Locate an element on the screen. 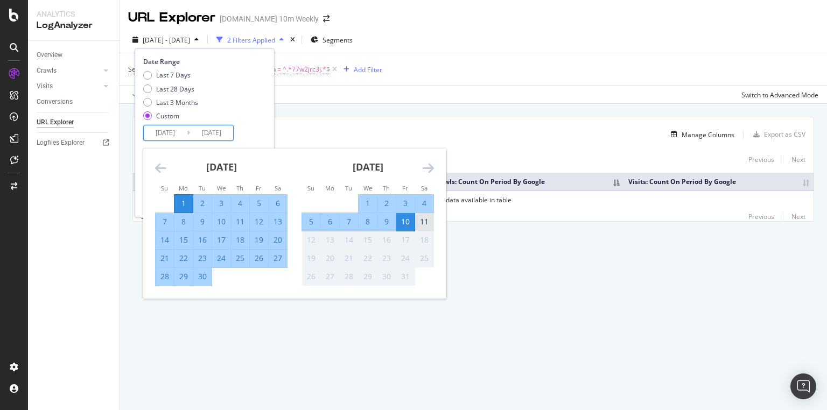  div: Overview is located at coordinates (50, 55).